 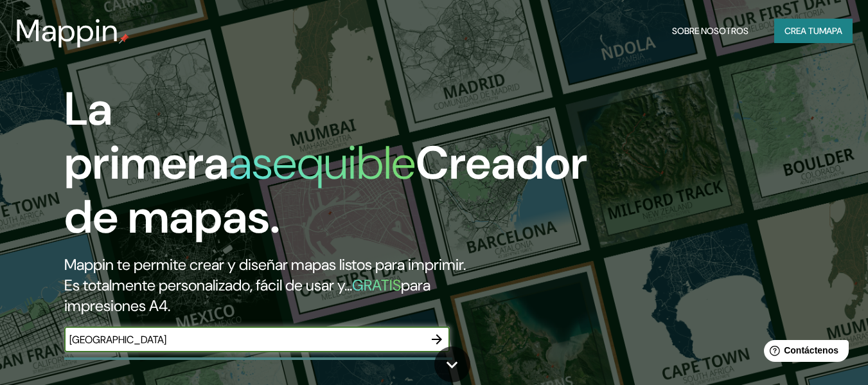 What do you see at coordinates (208, 285) in the screenshot?
I see `font: Es totalmente personalizado, fácil de usar y...` at bounding box center [208, 285].